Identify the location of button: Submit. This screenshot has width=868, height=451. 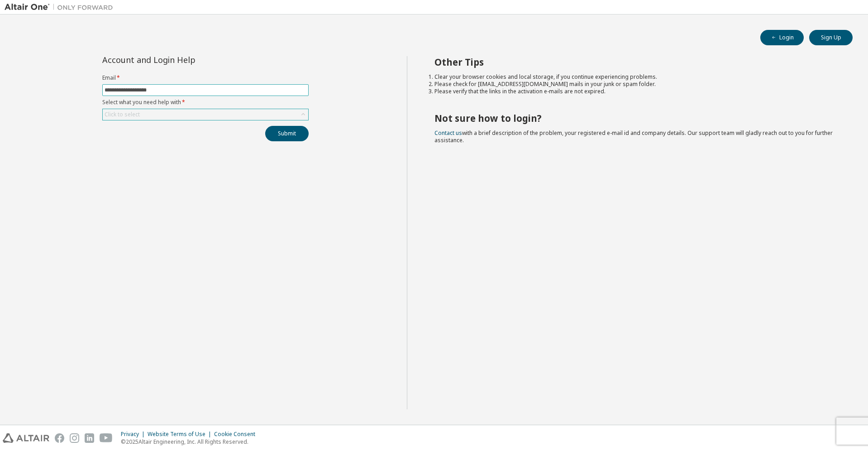
(287, 134).